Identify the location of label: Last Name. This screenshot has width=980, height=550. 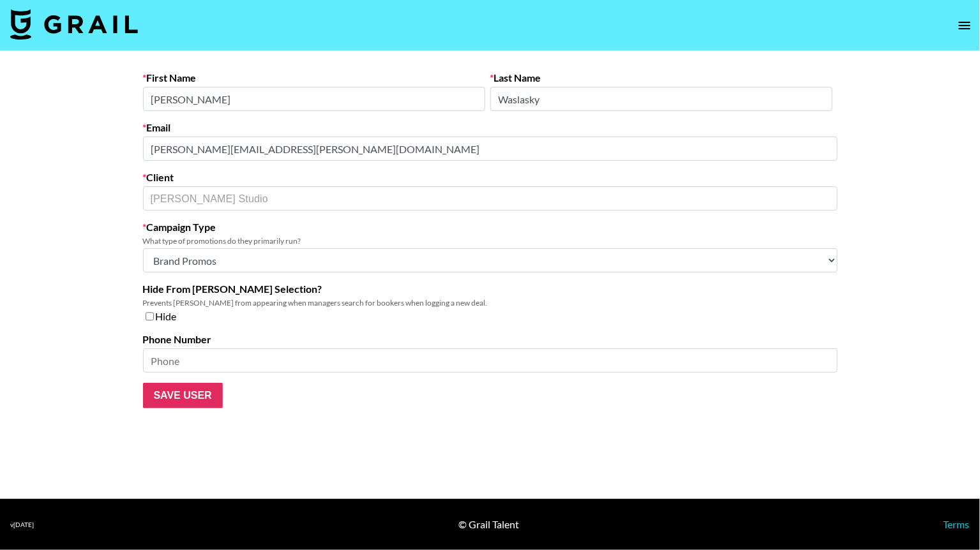
(661, 78).